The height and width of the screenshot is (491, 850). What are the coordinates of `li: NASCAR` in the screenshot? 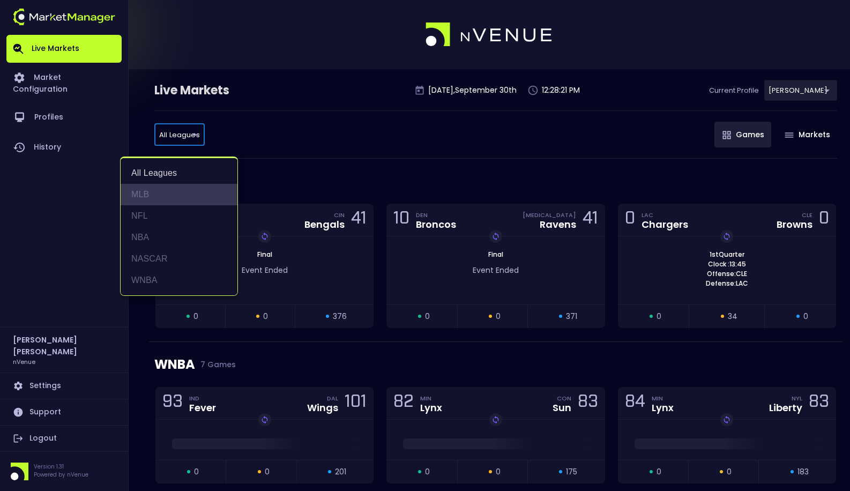 It's located at (179, 259).